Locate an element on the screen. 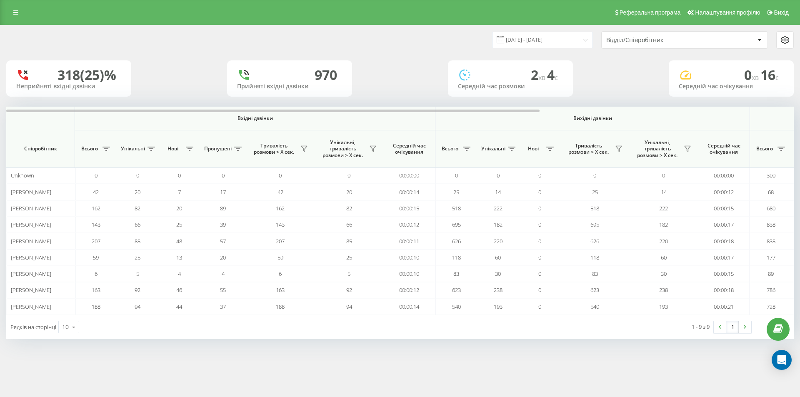  span: Unknown is located at coordinates (23, 175).